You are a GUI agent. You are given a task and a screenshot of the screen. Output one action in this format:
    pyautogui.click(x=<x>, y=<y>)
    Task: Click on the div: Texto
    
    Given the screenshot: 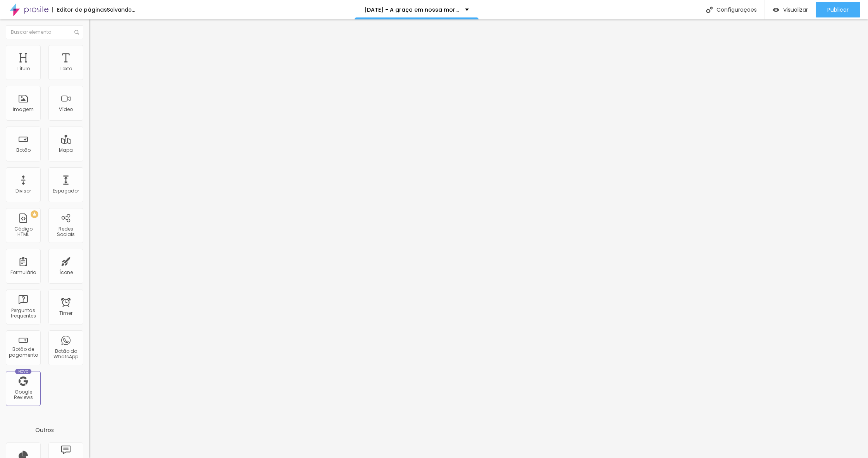 What is the action you would take?
    pyautogui.click(x=66, y=68)
    